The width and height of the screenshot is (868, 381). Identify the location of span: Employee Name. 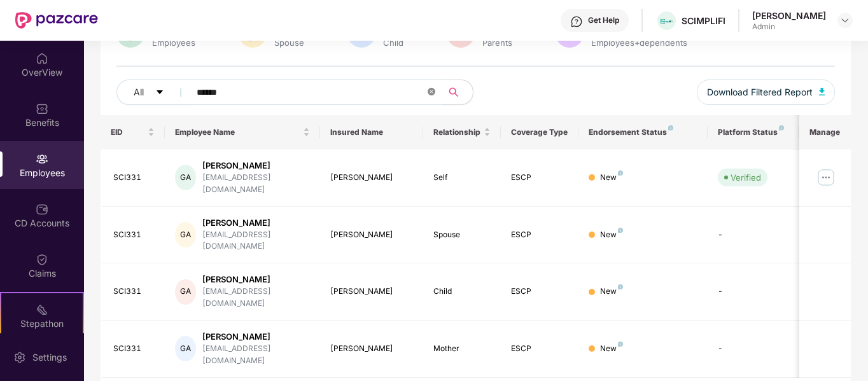
(237, 132).